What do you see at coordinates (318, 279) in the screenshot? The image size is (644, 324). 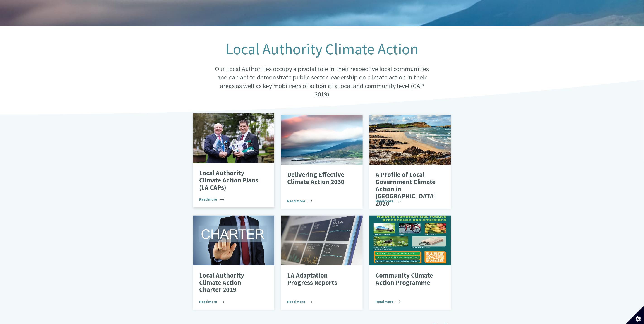 I see `p: LA Adaptation Progress Reports` at bounding box center [318, 279].